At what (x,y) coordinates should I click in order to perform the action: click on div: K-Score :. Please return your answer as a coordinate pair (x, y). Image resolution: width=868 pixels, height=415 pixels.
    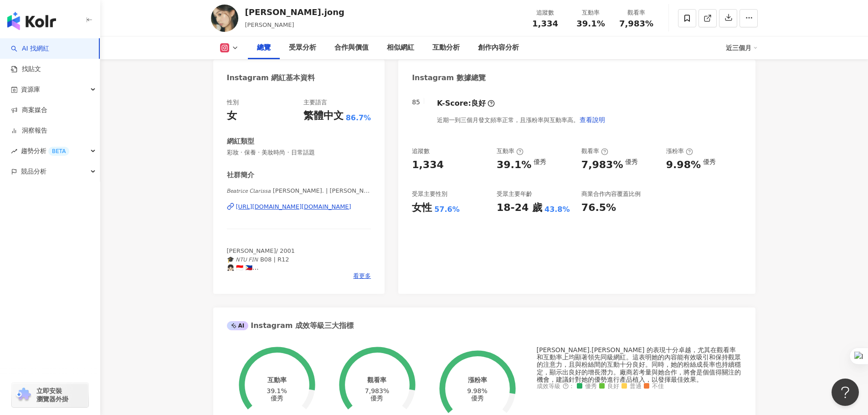
    Looking at the image, I should click on (465, 103).